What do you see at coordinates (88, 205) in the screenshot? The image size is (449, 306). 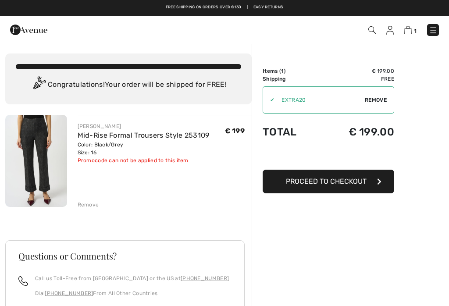 I see `div: Remove` at bounding box center [88, 205].